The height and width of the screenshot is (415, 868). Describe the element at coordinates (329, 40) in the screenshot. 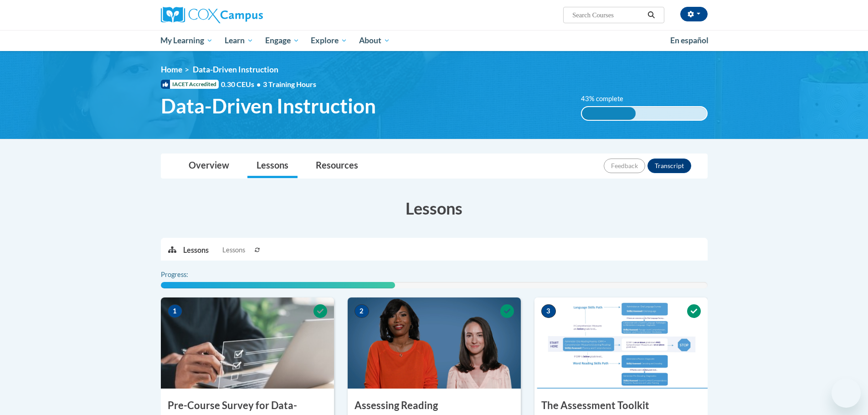

I see `span: Explore` at that location.